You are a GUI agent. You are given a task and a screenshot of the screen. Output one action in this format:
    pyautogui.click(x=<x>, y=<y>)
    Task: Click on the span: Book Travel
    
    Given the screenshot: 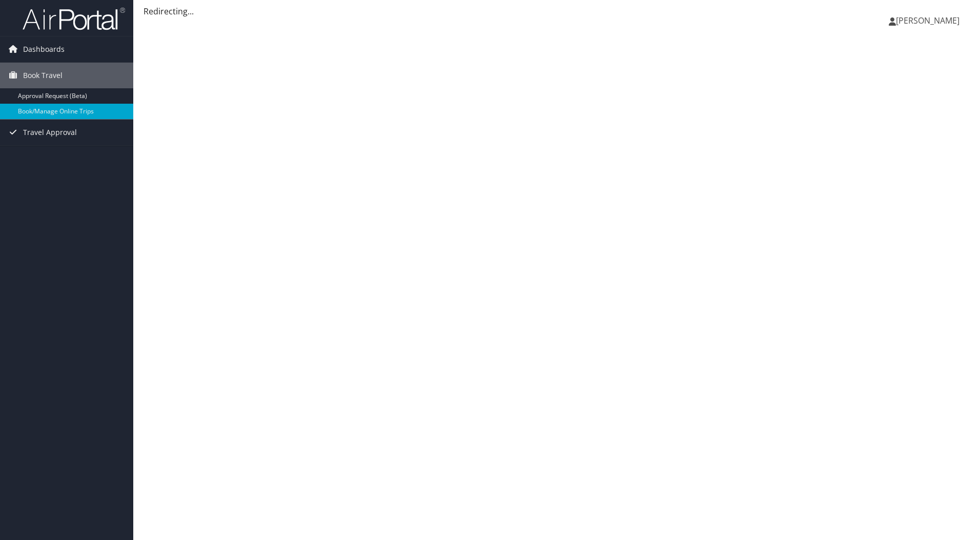 What is the action you would take?
    pyautogui.click(x=42, y=75)
    